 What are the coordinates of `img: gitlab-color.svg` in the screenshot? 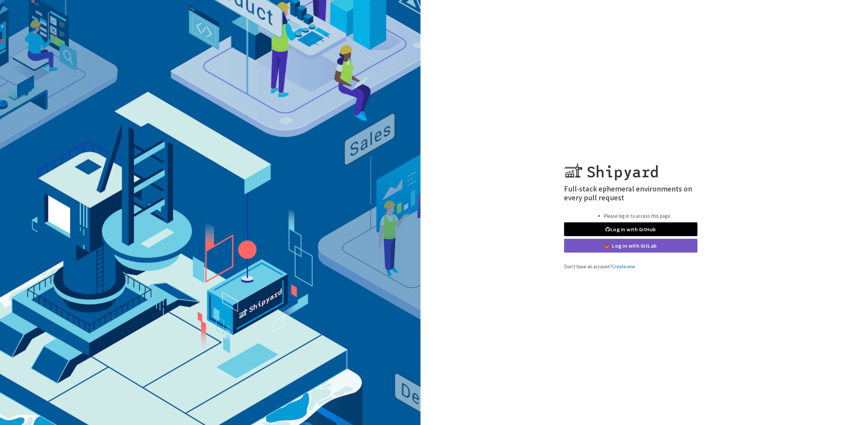 It's located at (607, 246).